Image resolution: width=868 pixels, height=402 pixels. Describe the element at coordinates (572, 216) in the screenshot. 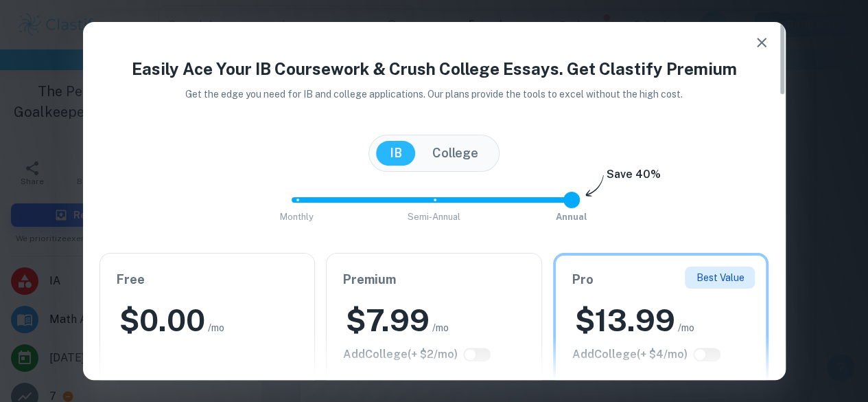

I see `span: Annual` at that location.